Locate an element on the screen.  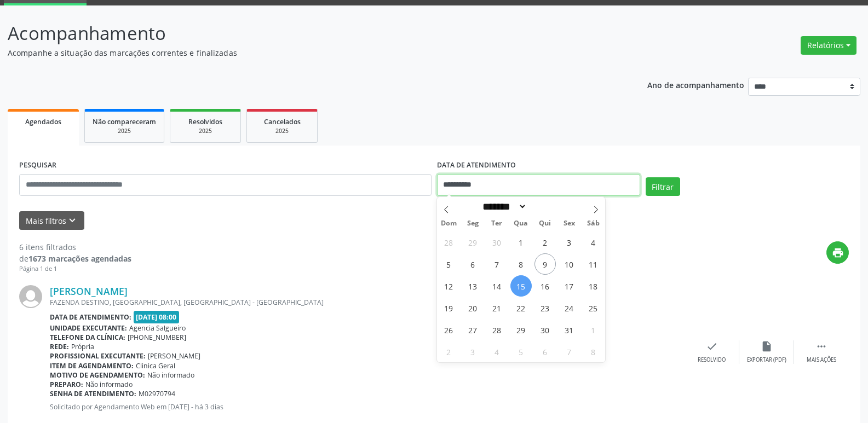
span: Outubro 18, 2025 is located at coordinates (593, 286).